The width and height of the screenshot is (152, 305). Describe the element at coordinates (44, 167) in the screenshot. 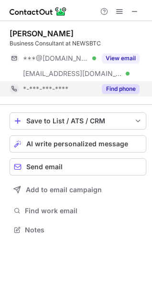

I see `span: Send email` at that location.